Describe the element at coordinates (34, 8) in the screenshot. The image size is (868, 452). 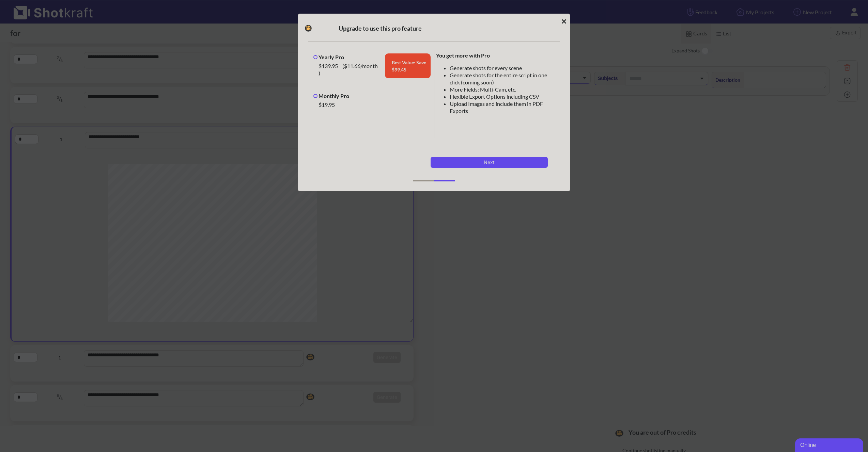
I see `div: Online` at that location.